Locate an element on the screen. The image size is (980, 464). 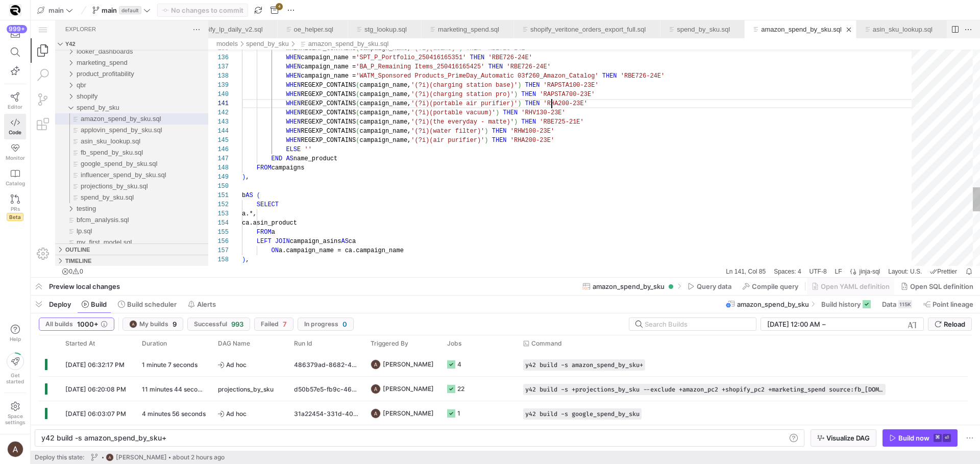
div: 142 is located at coordinates (193, 92).